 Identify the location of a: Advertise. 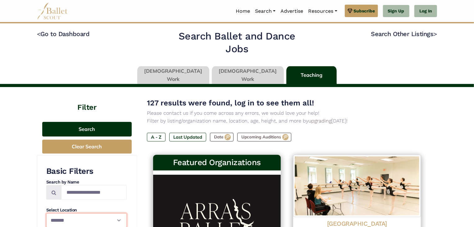
(292, 11).